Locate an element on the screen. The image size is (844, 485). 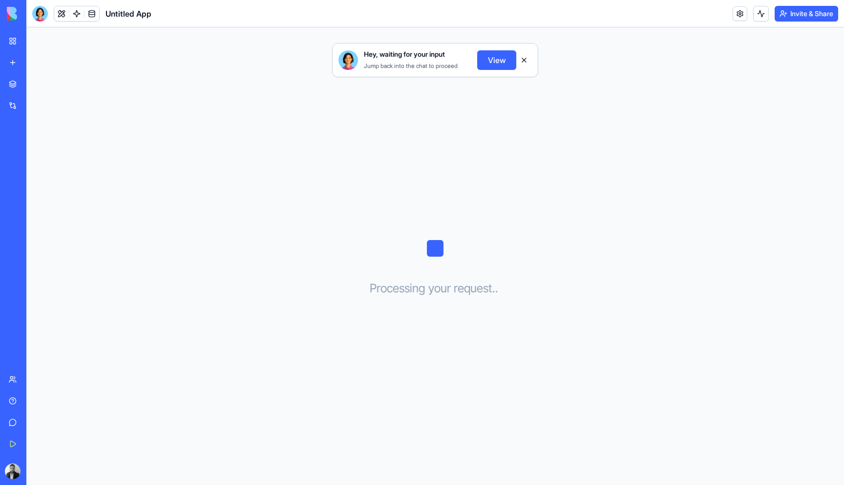
img: logo is located at coordinates (37, 14).